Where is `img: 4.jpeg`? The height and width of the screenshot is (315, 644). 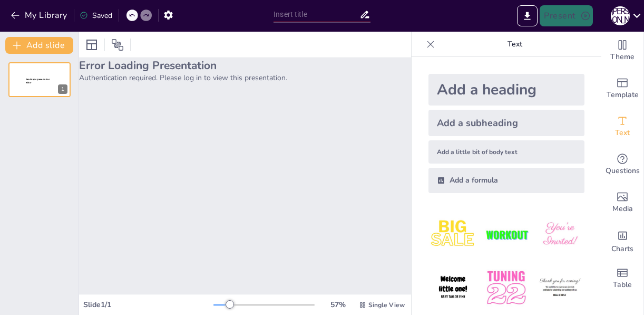 img: 4.jpeg is located at coordinates (453, 287).